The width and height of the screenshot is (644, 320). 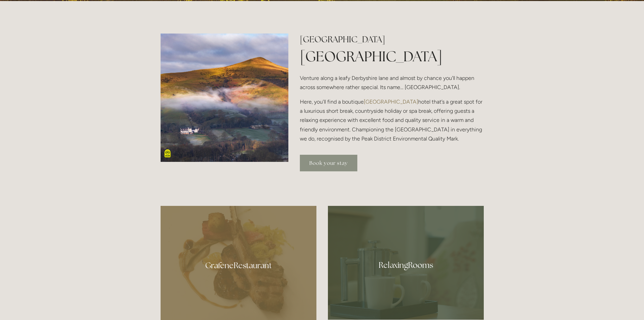 I want to click on p: Venture along a leafy Derbyshire lane and almost by chance you'll happen across somewhere rather ..., so click(x=391, y=82).